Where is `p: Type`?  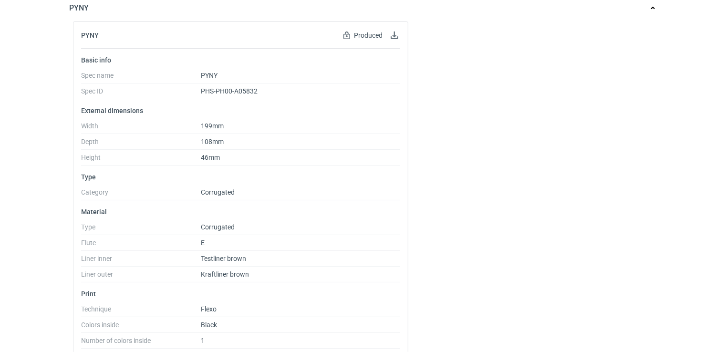 p: Type is located at coordinates (240, 177).